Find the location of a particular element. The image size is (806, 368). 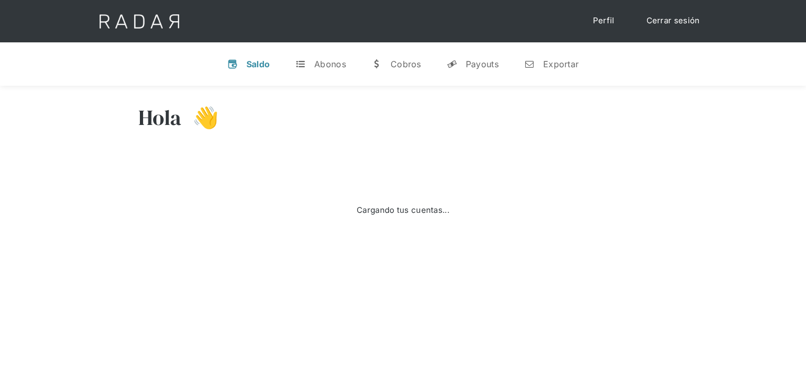

a: Perfil is located at coordinates (604, 21).